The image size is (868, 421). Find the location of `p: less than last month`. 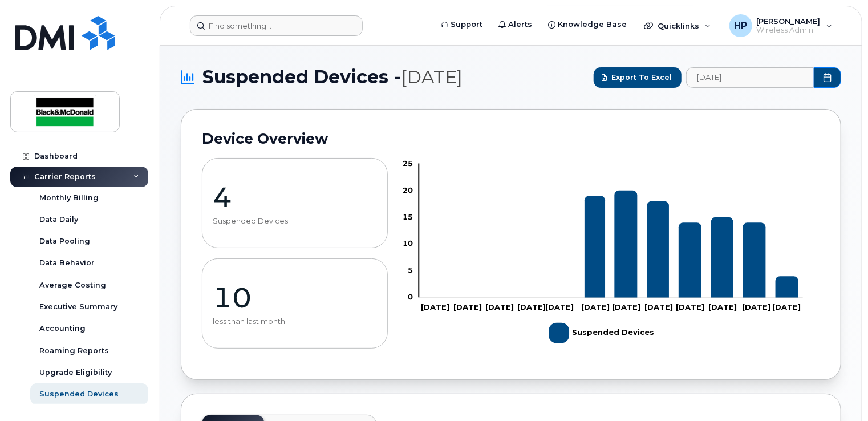

p: less than last month is located at coordinates (295, 322).